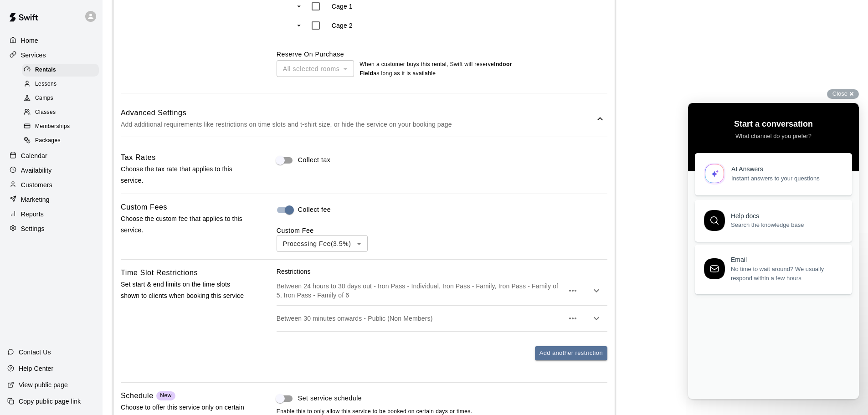 This screenshot has height=415, width=868. I want to click on div: Services, so click(51, 55).